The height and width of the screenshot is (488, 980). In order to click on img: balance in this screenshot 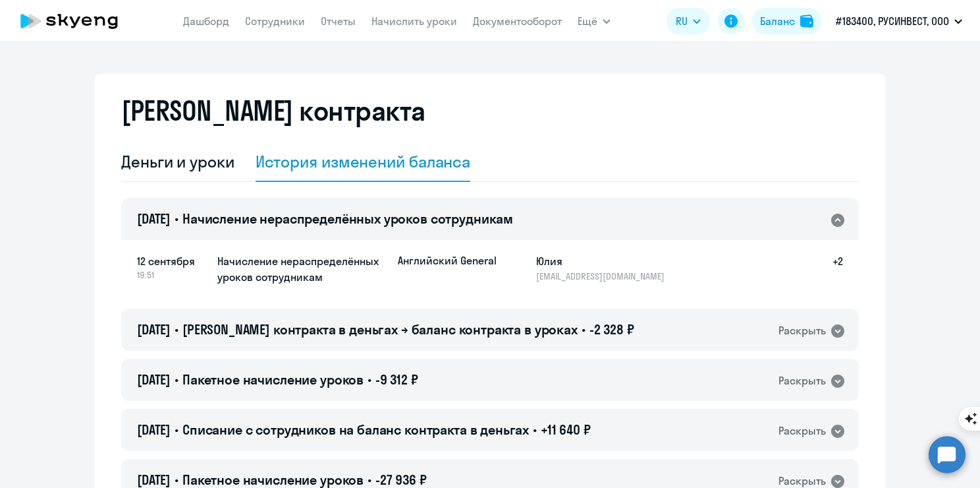, I will do `click(807, 21)`.